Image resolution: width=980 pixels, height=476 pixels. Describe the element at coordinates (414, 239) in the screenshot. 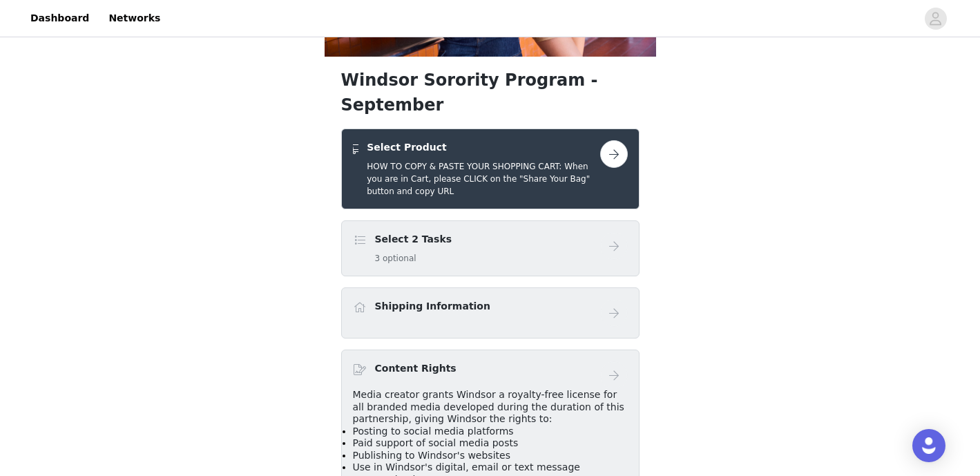

I see `h4: Select 2 Tasks` at that location.